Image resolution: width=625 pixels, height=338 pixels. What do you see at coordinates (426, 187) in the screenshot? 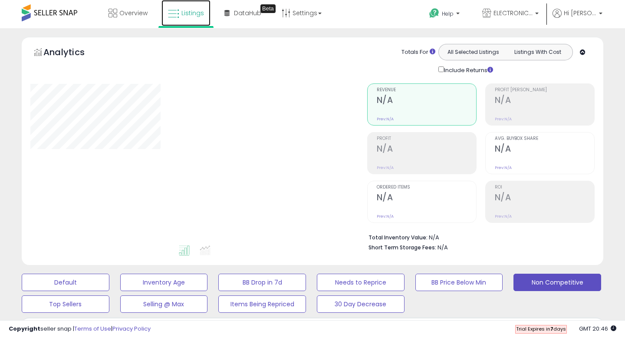
I see `span: Ordered Items` at bounding box center [426, 187].